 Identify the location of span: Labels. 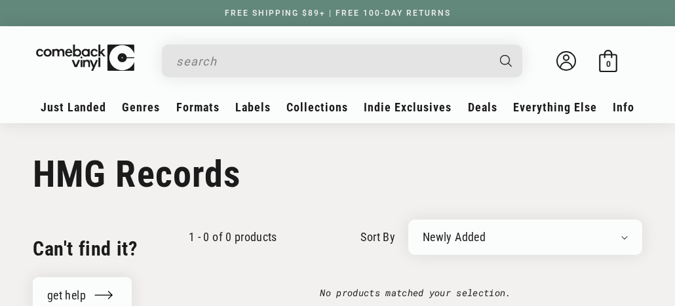
(253, 107).